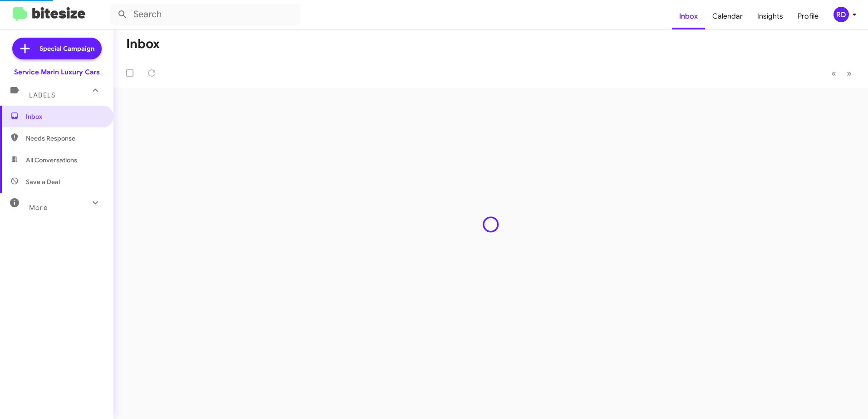 The height and width of the screenshot is (419, 868). I want to click on h1: Inbox, so click(143, 44).